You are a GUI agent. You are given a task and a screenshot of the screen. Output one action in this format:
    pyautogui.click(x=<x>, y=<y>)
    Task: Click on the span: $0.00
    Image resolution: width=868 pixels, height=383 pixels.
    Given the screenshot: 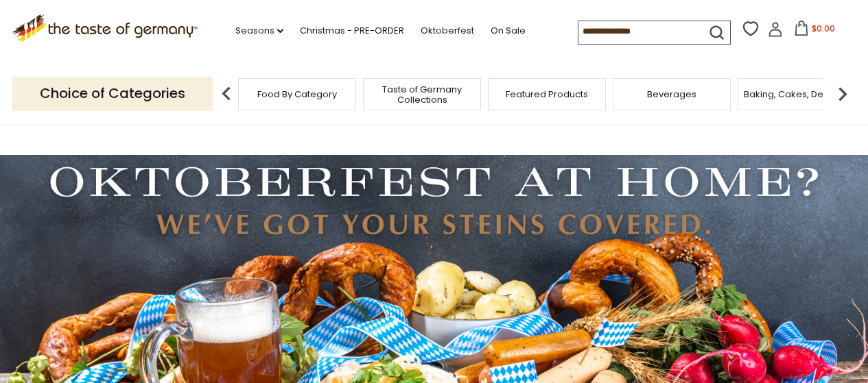 What is the action you would take?
    pyautogui.click(x=823, y=28)
    